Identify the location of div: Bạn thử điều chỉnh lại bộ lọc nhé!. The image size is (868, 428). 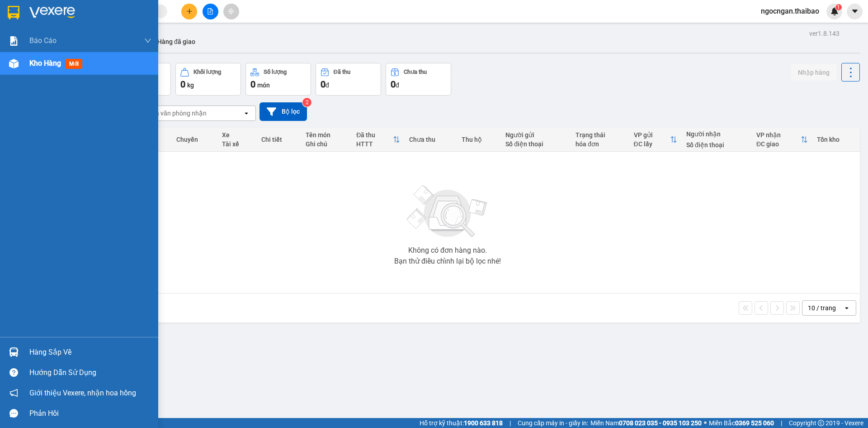
(447, 261).